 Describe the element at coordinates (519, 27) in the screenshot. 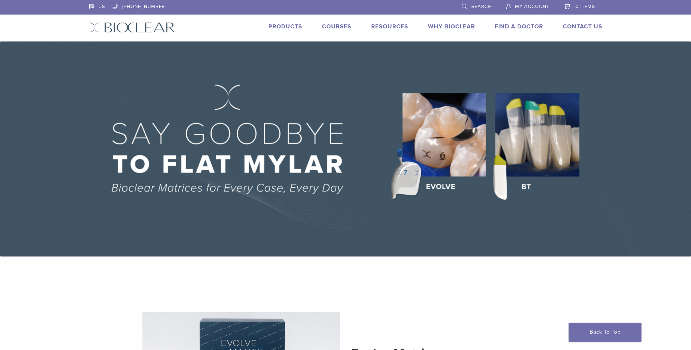

I see `a: Find A Doctor` at that location.